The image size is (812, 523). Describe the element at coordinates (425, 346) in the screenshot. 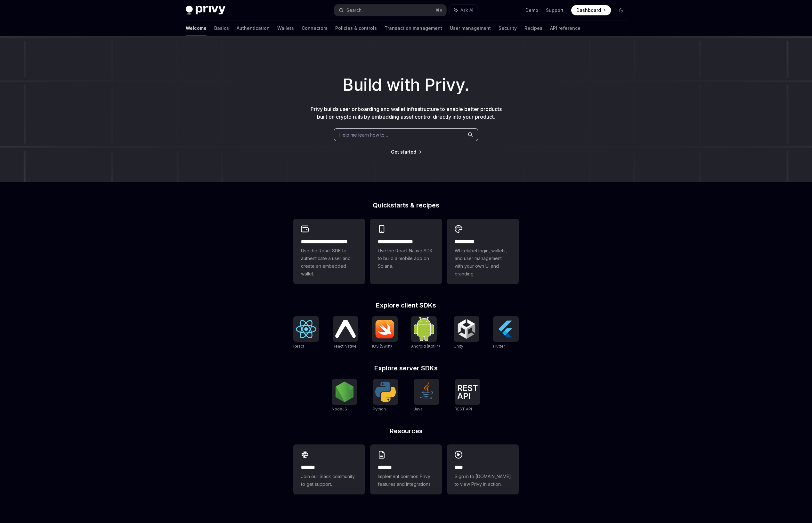

I see `span: Android (Kotlin)` at that location.